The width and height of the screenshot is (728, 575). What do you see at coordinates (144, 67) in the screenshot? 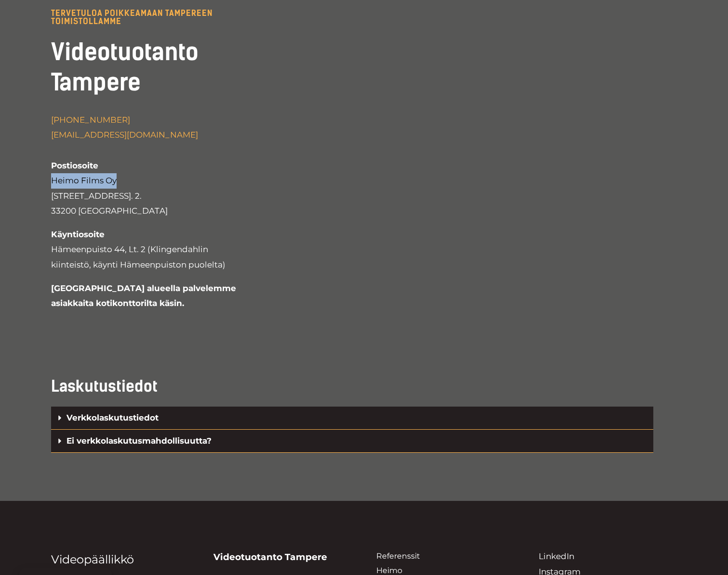
I see `h2: Videotuotanto Tampere` at bounding box center [144, 67].